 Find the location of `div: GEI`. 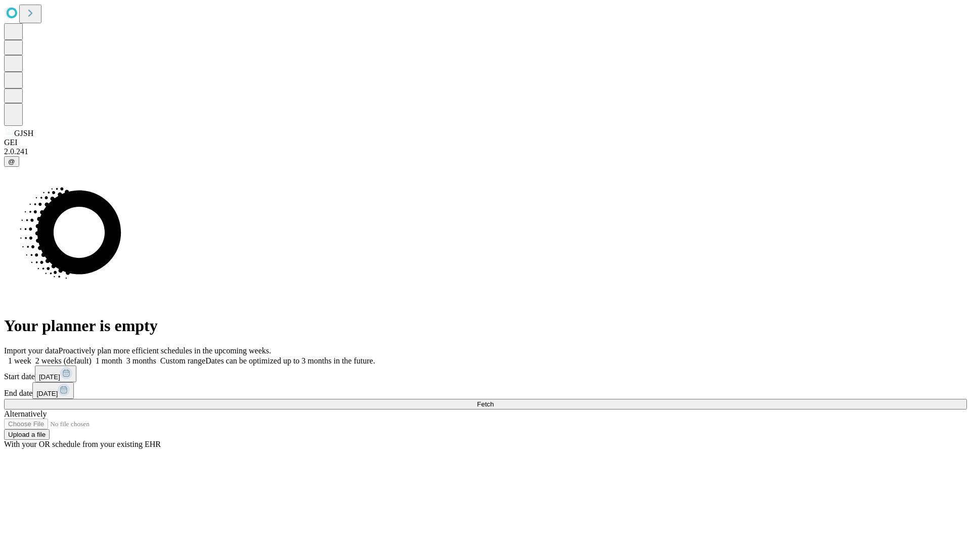

div: GEI is located at coordinates (485, 143).